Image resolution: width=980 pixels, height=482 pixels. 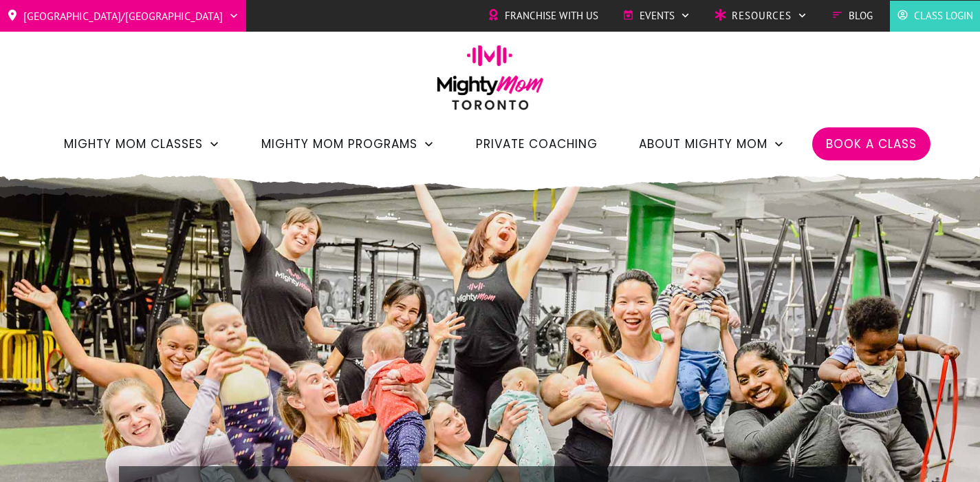 I want to click on a: Book a Class, so click(x=872, y=144).